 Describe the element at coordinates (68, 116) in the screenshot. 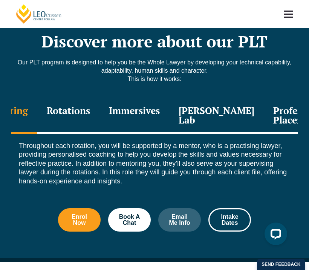

I see `div: Rotations` at that location.